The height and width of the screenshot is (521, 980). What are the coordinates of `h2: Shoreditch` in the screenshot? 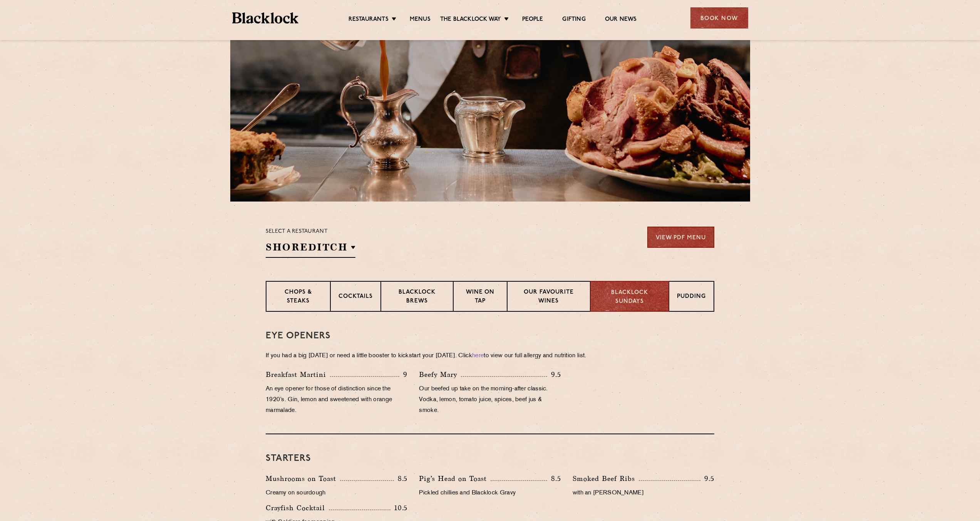 It's located at (310, 249).